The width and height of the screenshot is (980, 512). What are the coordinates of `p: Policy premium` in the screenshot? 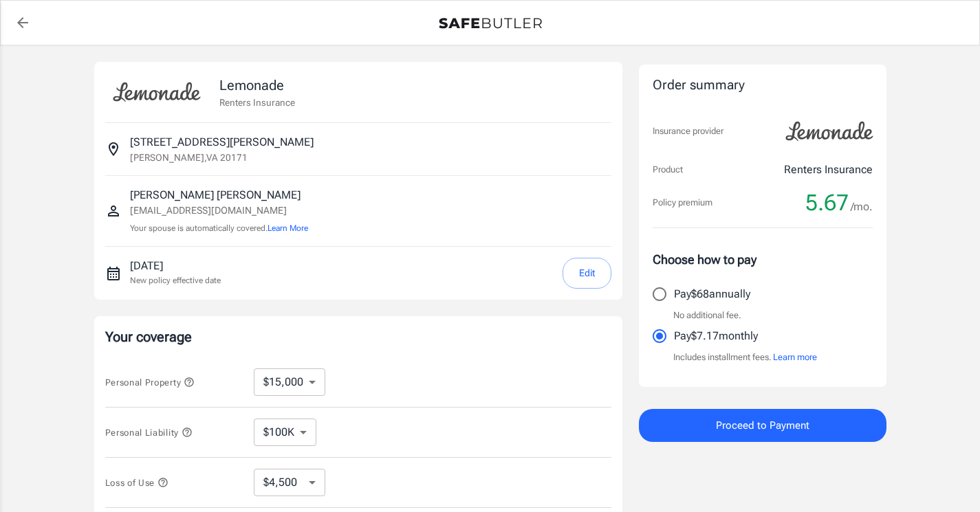 It's located at (682, 203).